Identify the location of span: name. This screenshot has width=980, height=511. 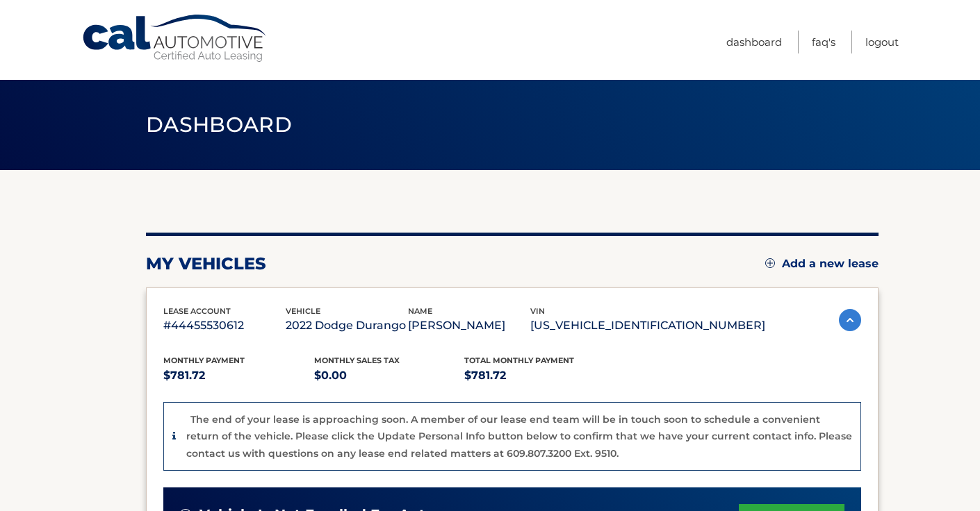
(420, 311).